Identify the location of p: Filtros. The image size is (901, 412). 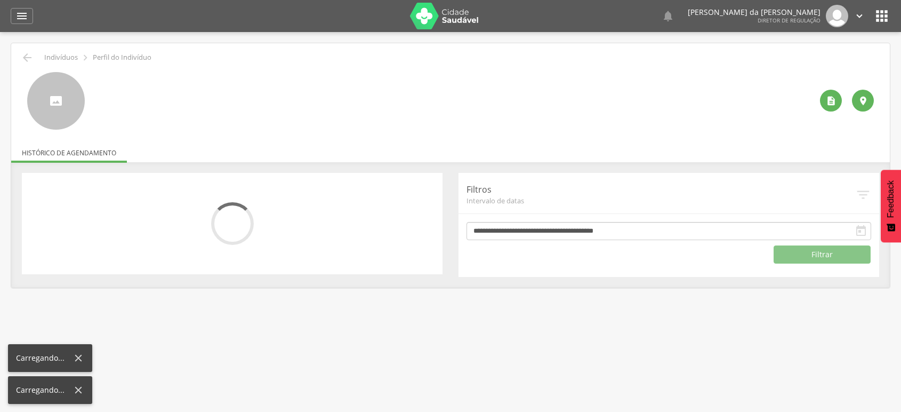
(661, 189).